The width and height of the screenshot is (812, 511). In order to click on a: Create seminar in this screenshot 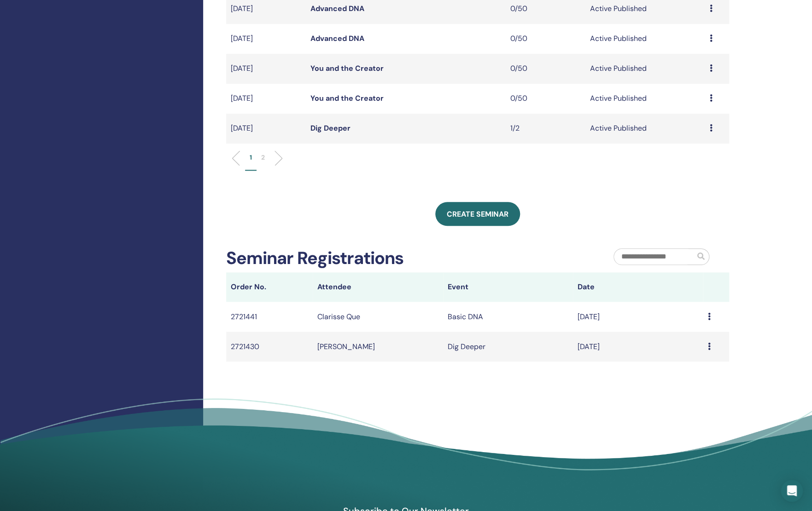, I will do `click(477, 214)`.